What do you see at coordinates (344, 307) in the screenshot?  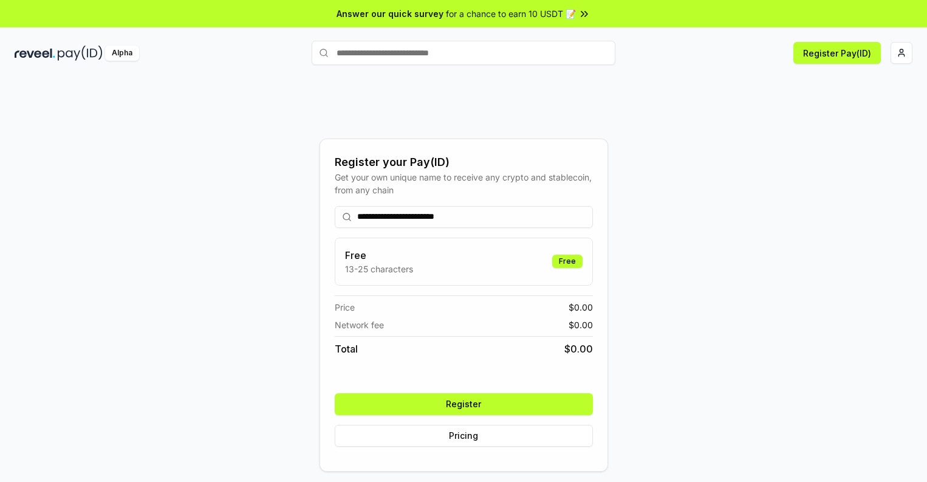 I see `span: Price` at bounding box center [344, 307].